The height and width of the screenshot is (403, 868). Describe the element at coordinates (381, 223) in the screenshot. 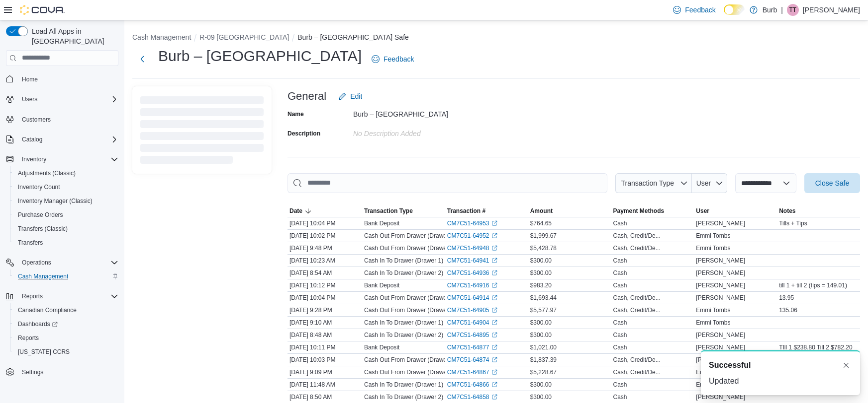

I see `p: Bank Deposit` at that location.